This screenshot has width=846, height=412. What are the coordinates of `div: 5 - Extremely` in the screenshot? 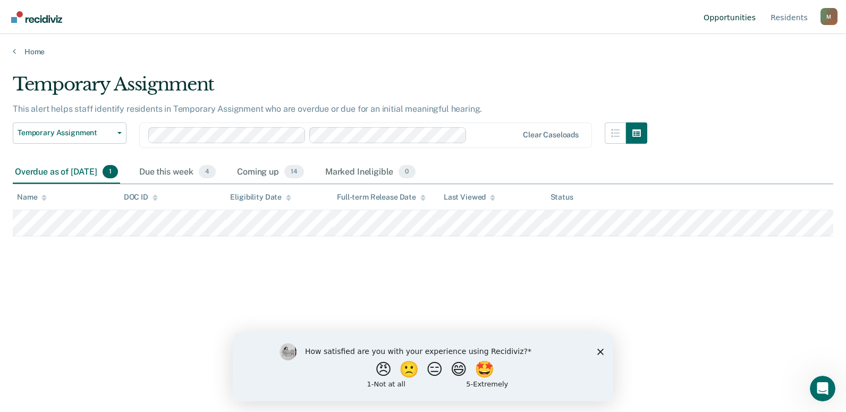 It's located at (283, 51).